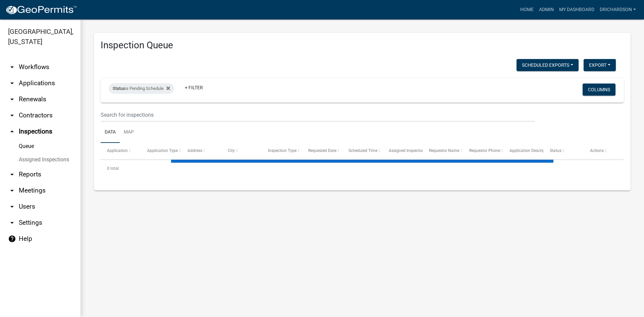 The width and height of the screenshot is (644, 317). I want to click on a: My Dashboard, so click(577, 10).